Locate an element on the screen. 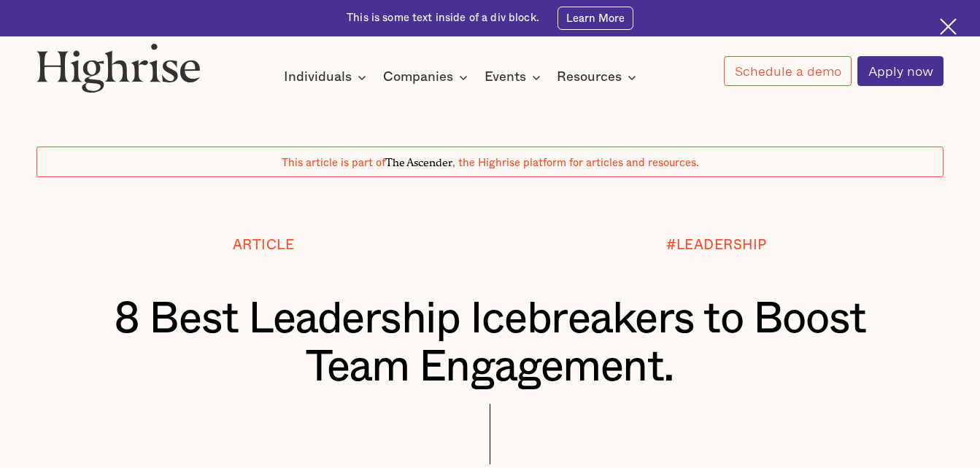 This screenshot has width=980, height=468. h1: 8 Best Leadership Icebreakers to Boost Team Engagement. is located at coordinates (490, 345).